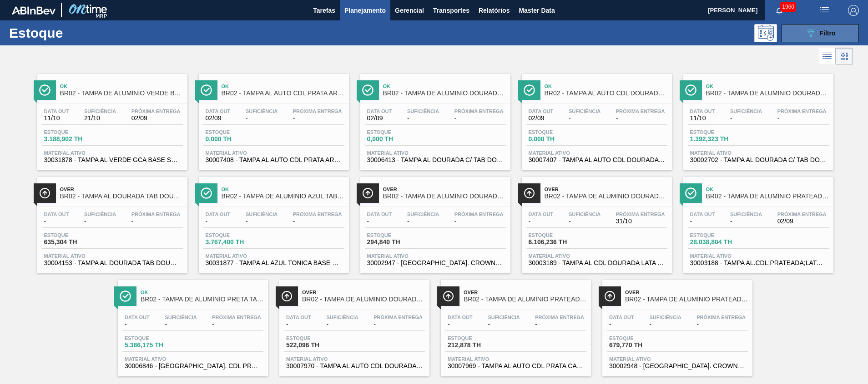 The height and width of the screenshot is (384, 868). What do you see at coordinates (112, 160) in the screenshot?
I see `span: 30031878 - TAMPA AL VERDE GCA BASE SOLVENTE` at bounding box center [112, 160].